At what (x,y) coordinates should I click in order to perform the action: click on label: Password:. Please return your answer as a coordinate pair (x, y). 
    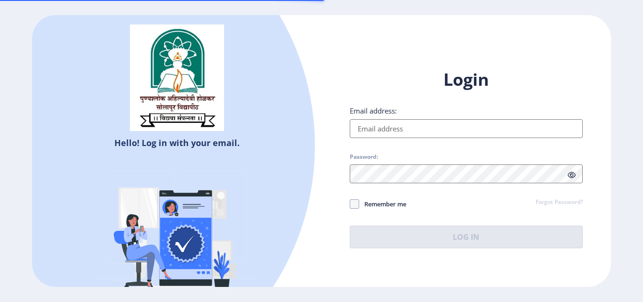
    Looking at the image, I should click on (364, 157).